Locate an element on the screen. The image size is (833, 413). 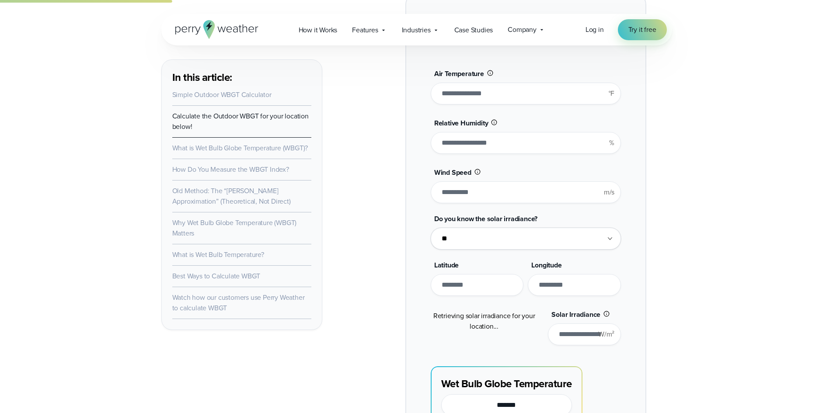
span: Company is located at coordinates (522, 30).